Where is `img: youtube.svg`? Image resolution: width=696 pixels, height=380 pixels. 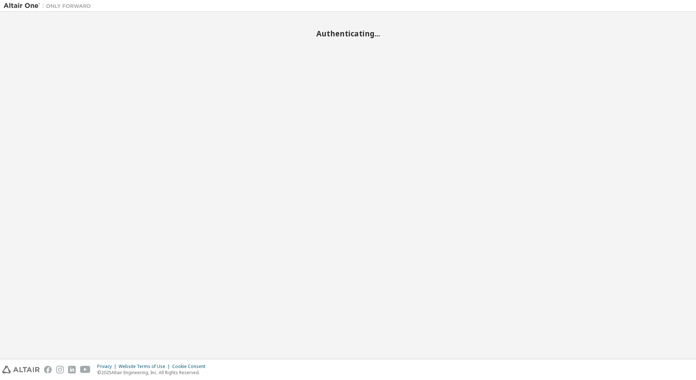 img: youtube.svg is located at coordinates (85, 369).